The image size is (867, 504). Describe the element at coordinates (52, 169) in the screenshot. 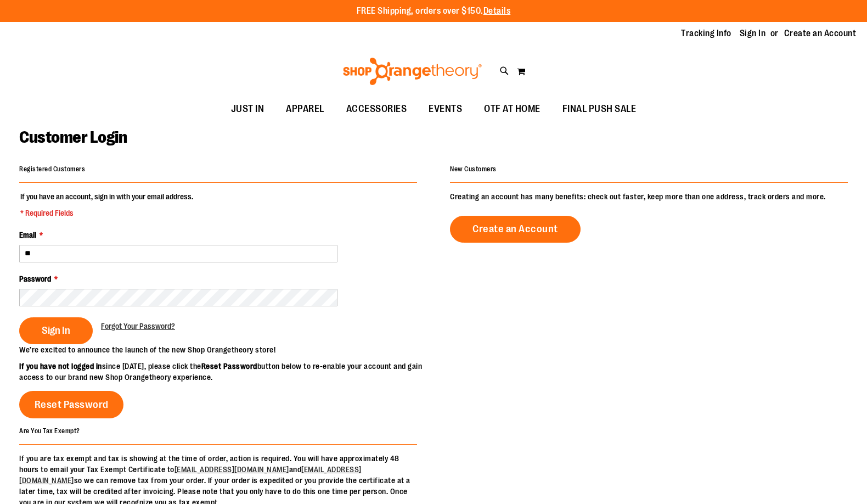

I see `strong: Registered Customers` at that location.